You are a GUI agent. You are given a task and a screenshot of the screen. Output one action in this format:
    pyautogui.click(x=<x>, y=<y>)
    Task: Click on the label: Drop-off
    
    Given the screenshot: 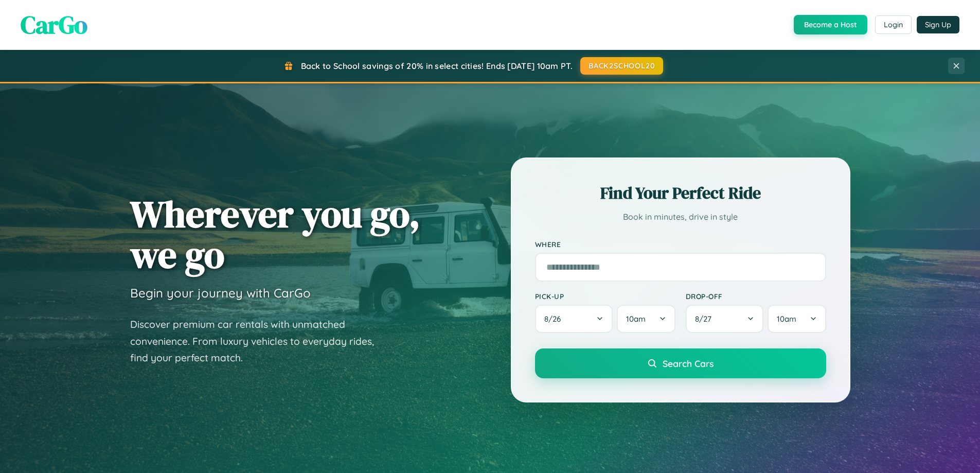 What is the action you would take?
    pyautogui.click(x=756, y=296)
    